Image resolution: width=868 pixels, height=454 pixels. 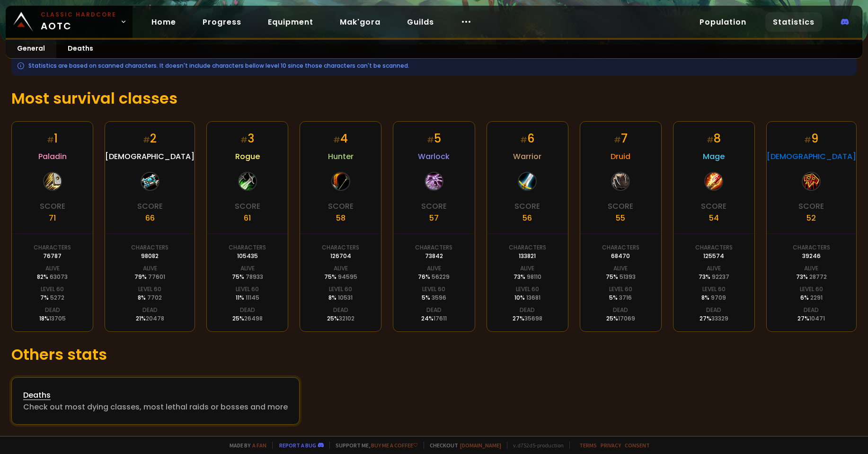 What do you see at coordinates (156, 401) in the screenshot?
I see `a: DeathsCheck out most dying classes, most lethal raids or bosses and more` at bounding box center [156, 401].